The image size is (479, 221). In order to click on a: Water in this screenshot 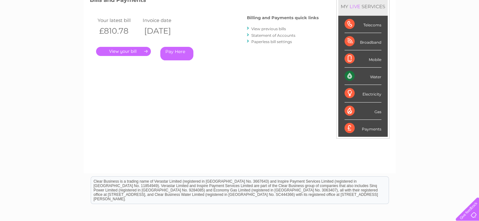, I will do `click(374, 29)`.